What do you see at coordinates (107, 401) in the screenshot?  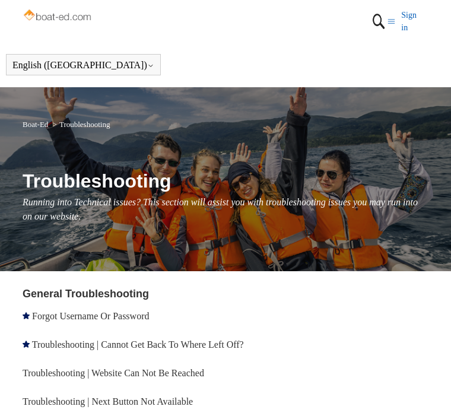 I see `a: Troubleshooting | Next Button Not Available` at bounding box center [107, 401].